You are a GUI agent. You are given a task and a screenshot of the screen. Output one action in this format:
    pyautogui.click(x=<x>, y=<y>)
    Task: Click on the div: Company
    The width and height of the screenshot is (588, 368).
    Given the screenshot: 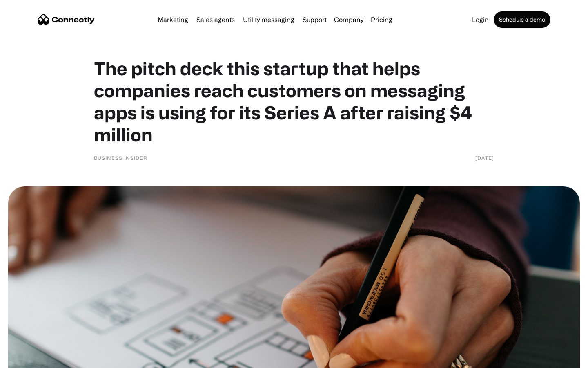 What is the action you would take?
    pyautogui.click(x=349, y=20)
    